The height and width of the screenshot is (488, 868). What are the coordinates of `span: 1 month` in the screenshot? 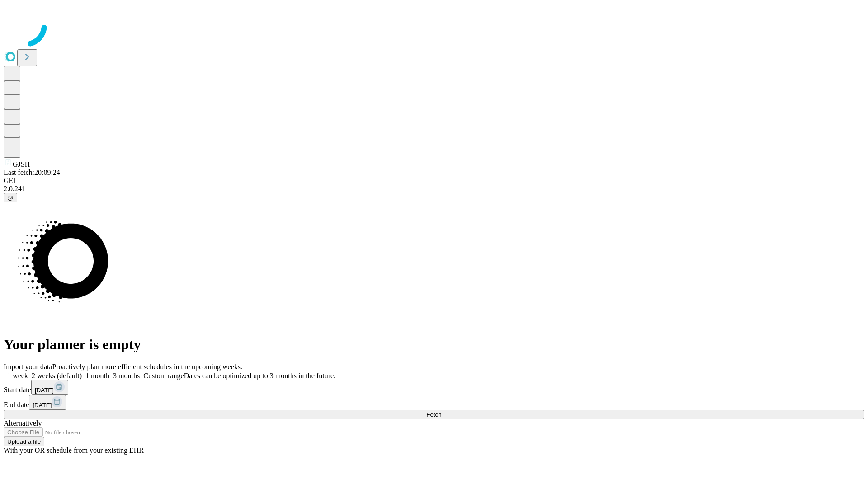 It's located at (97, 375).